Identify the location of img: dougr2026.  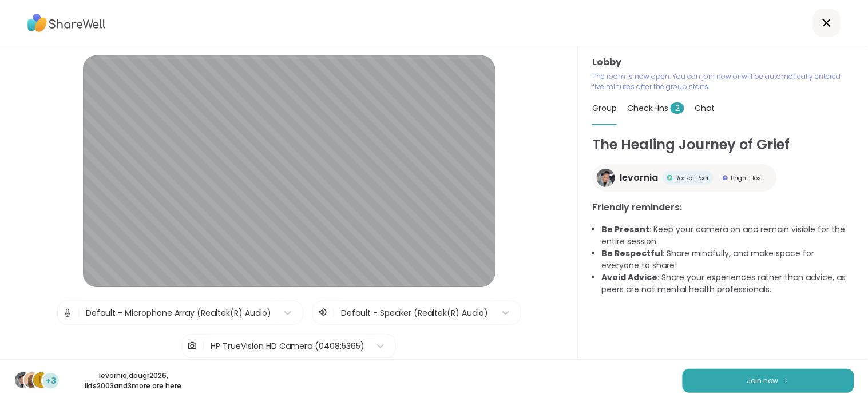
(32, 380).